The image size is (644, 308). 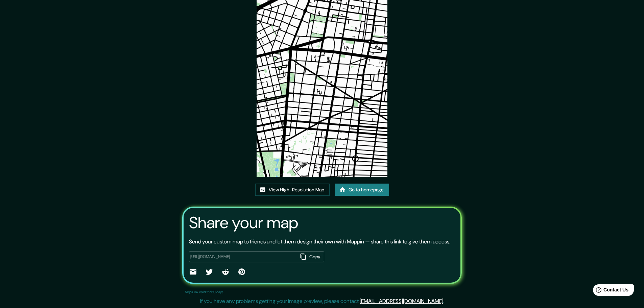 What do you see at coordinates (320, 242) in the screenshot?
I see `p: Send your custom map to friends and let them design their own with Mappin — share this link to gi...` at bounding box center [320, 242].